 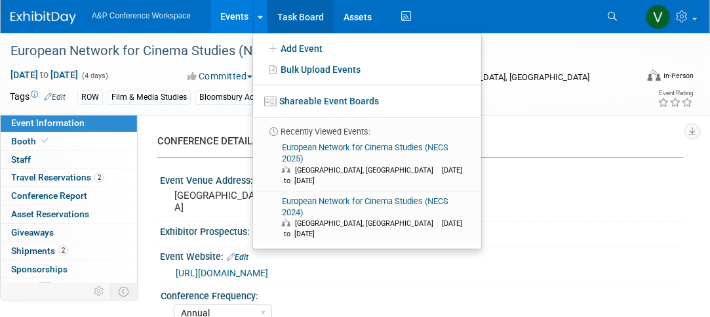 I want to click on td: Toggle Event Tabs, so click(x=124, y=291).